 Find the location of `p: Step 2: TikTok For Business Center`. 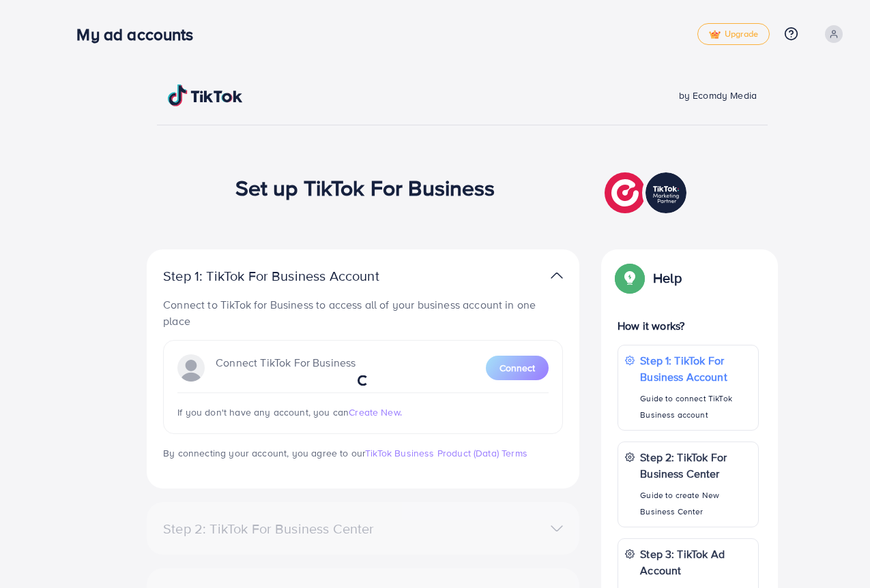

p: Step 2: TikTok For Business Center is located at coordinates (695, 466).